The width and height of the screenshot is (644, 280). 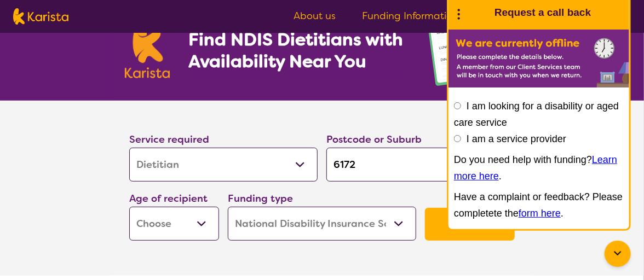 I want to click on h1: Request a call back, so click(x=542, y=13).